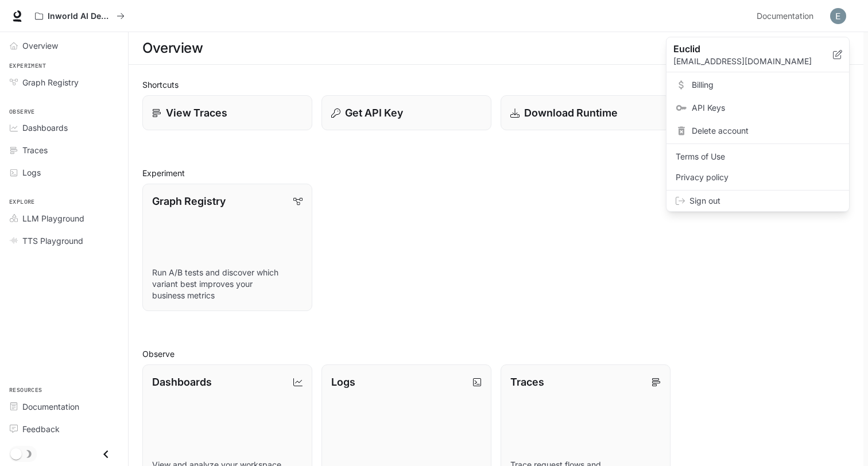 The image size is (868, 466). Describe the element at coordinates (758, 108) in the screenshot. I see `a: API Keys` at that location.